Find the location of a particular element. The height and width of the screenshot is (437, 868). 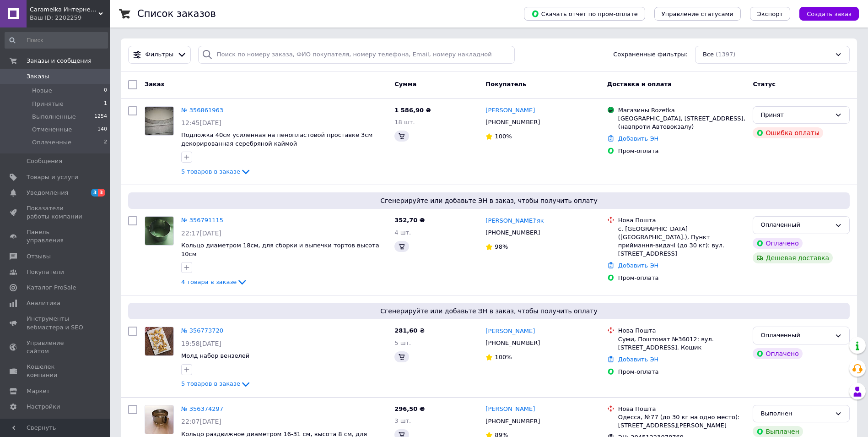

button: Экспорт is located at coordinates (770, 14).